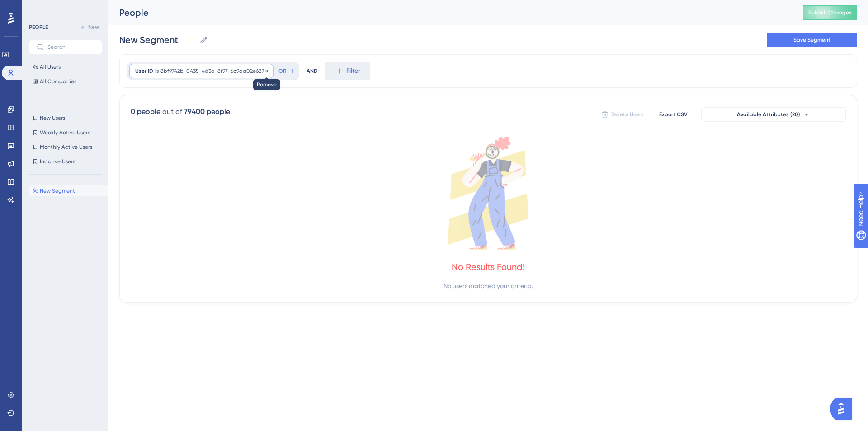  I want to click on button: Delete Users, so click(622, 115).